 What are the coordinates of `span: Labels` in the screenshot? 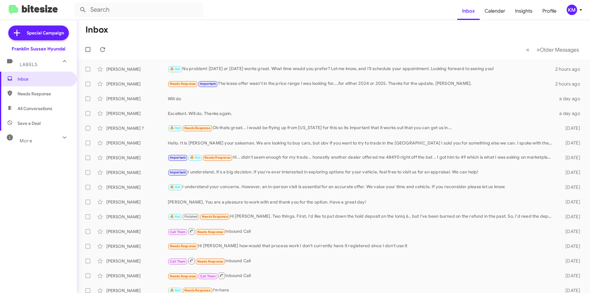 It's located at (29, 65).